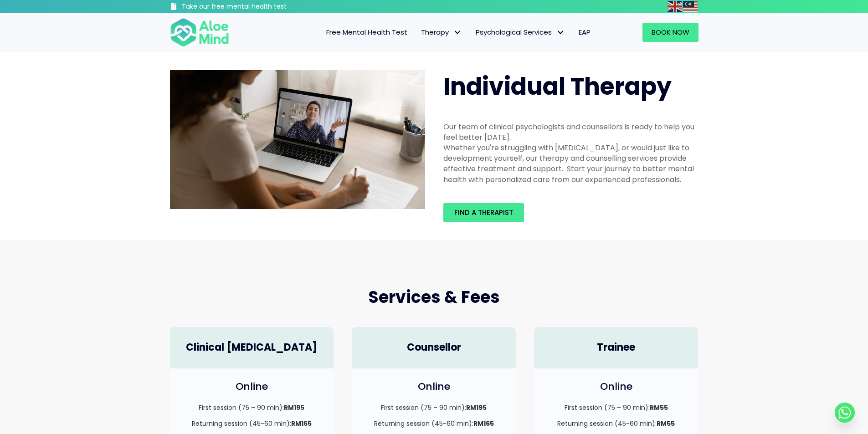 The width and height of the screenshot is (868, 434). I want to click on a: Whatsapp, so click(845, 412).